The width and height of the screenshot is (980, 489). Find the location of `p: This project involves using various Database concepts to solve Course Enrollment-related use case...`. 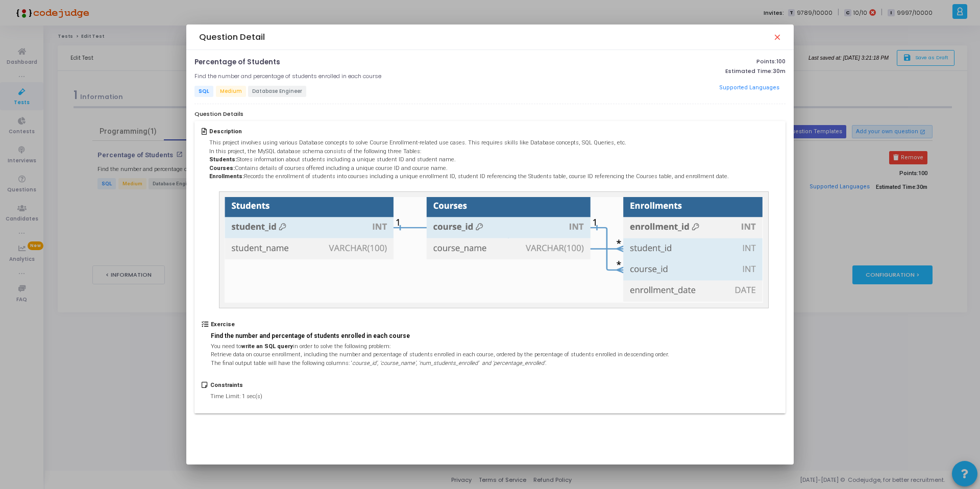

p: This project involves using various Database concepts to solve Course Enrollment-related use case... is located at coordinates (494, 160).